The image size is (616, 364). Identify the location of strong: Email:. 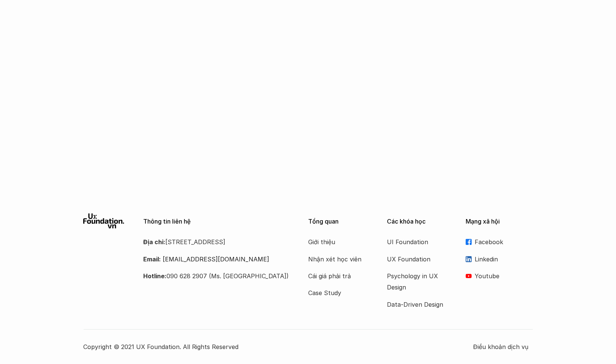
(152, 260).